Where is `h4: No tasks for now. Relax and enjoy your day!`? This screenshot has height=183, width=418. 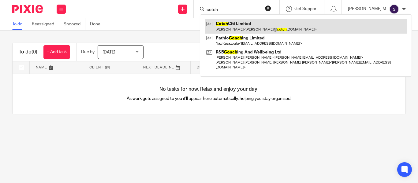 h4: No tasks for now. Relax and enjoy your day! is located at coordinates (209, 89).